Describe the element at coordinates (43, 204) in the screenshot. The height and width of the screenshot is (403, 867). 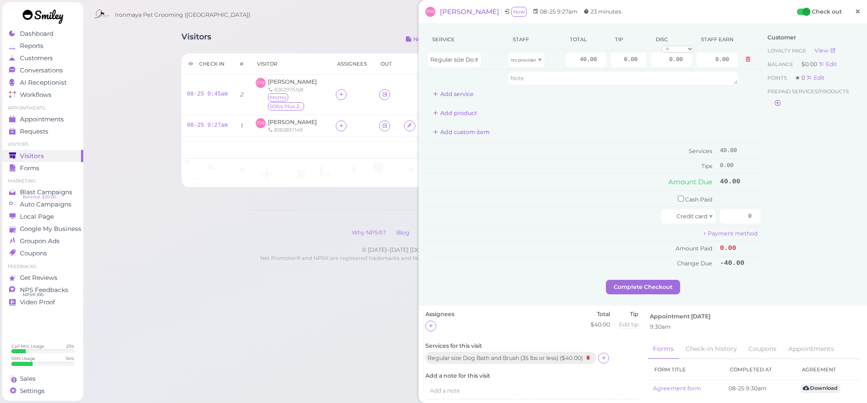
I see `a: Auto Campaigns` at that location.